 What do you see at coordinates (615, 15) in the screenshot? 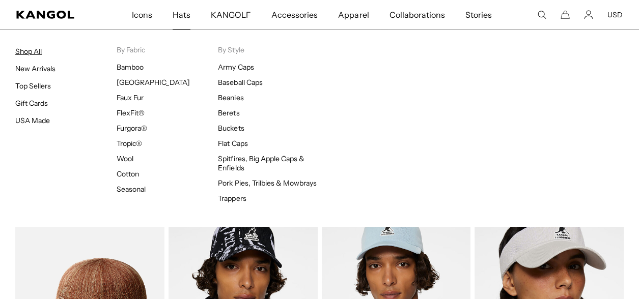
I see `button: USD` at bounding box center [615, 15].